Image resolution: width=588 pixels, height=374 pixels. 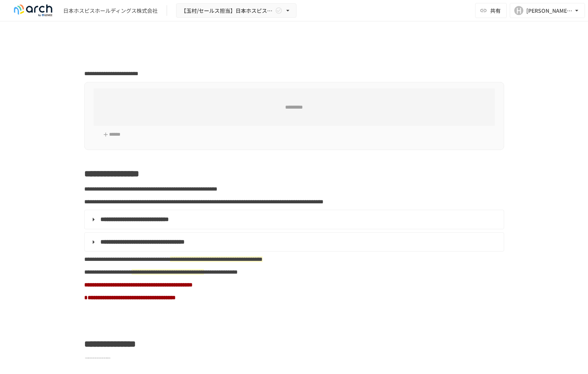 What do you see at coordinates (227, 11) in the screenshot?
I see `span: 【玉村/セールス担当】日本ホスピスホールディングス株式会社様_初期設定サポート` at bounding box center [227, 11].